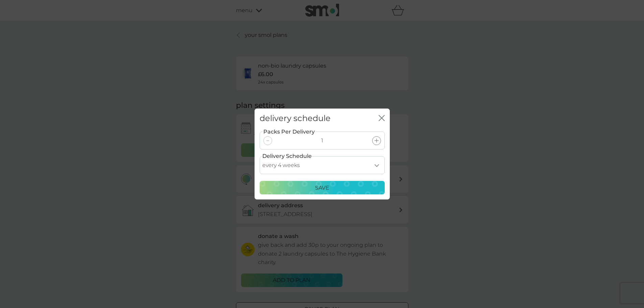 This screenshot has width=644, height=308. Describe the element at coordinates (322, 188) in the screenshot. I see `p: Save` at that location.